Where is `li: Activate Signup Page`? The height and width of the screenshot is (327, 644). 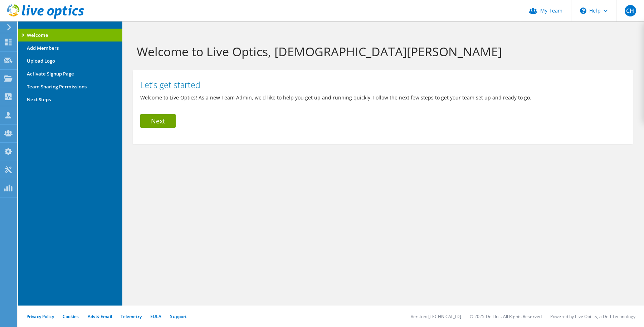
li: Activate Signup Page is located at coordinates (70, 73).